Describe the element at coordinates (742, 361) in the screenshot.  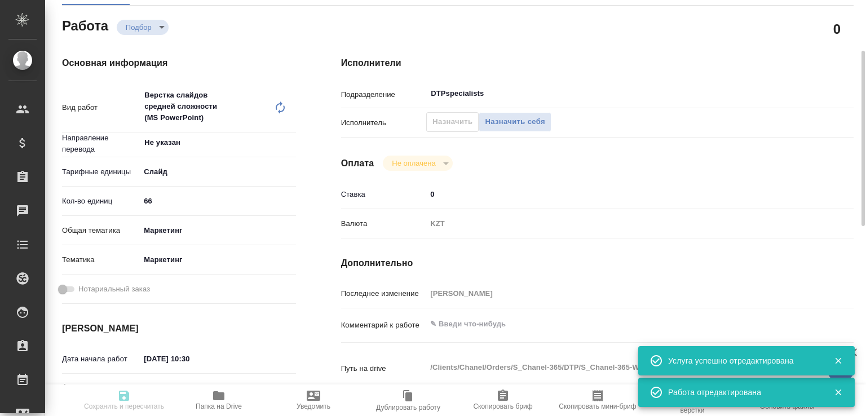
I see `div: Услуга успешно отредактирована` at that location.